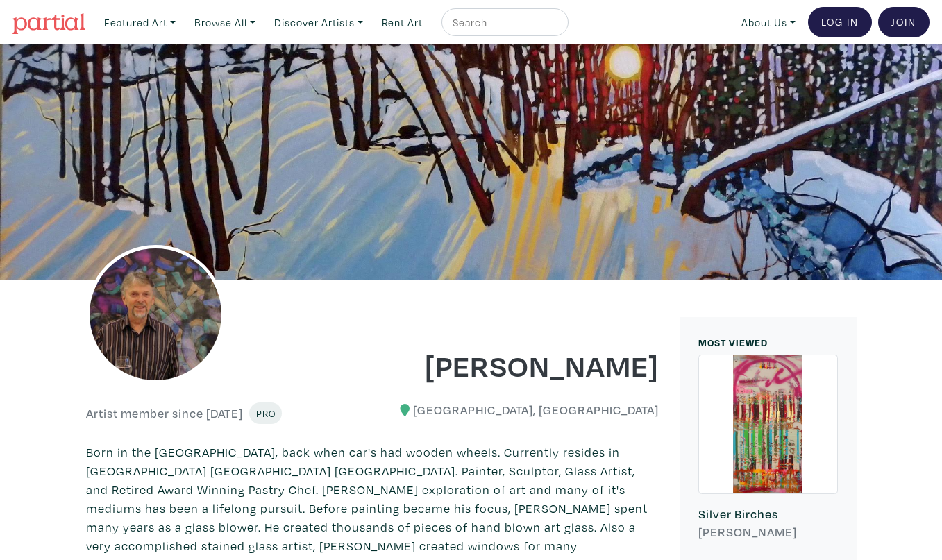 Image resolution: width=942 pixels, height=560 pixels. Describe the element at coordinates (319, 22) in the screenshot. I see `a: Discover Artists` at that location.